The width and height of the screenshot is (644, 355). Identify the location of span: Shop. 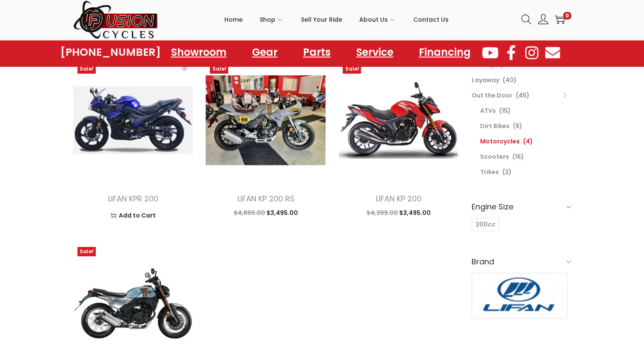
(267, 19).